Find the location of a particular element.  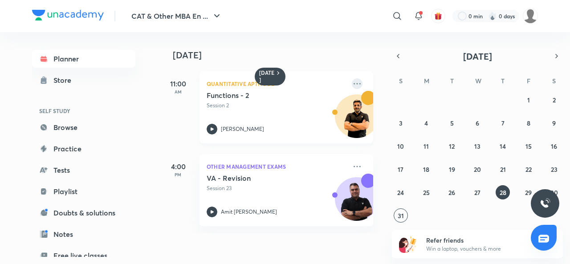

button: August 31, 2025 is located at coordinates (401, 215).